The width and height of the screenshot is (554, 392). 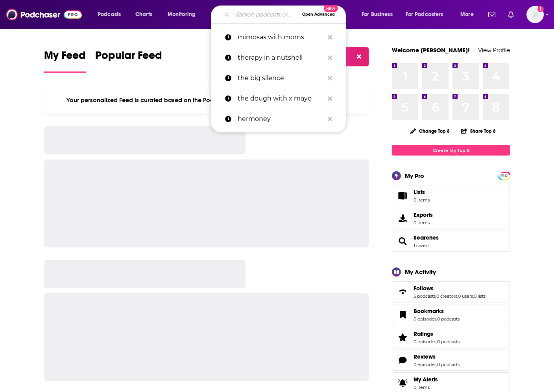 What do you see at coordinates (446, 297) in the screenshot?
I see `a: 0 creators` at bounding box center [446, 297].